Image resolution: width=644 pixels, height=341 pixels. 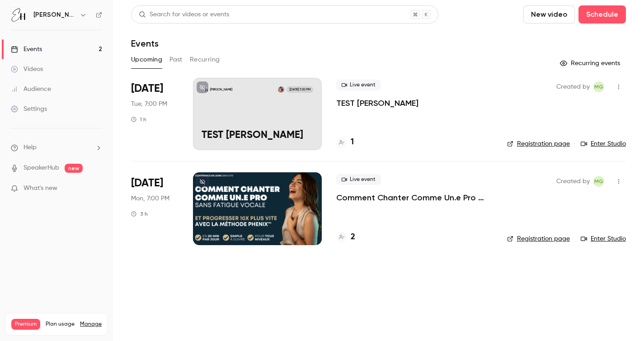 I want to click on span: What's new, so click(x=40, y=188).